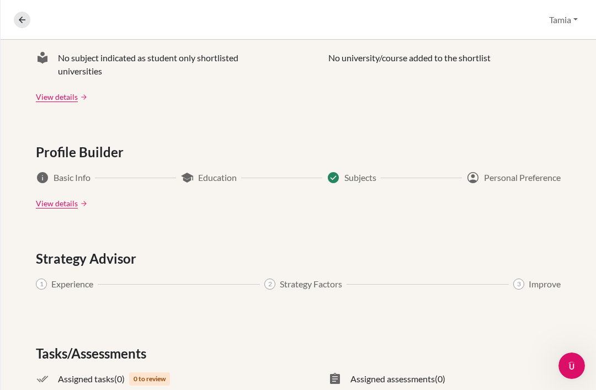 Image resolution: width=596 pixels, height=390 pixels. What do you see at coordinates (157, 65) in the screenshot?
I see `span: No subject indicated as student only shortlisted universities` at bounding box center [157, 65].